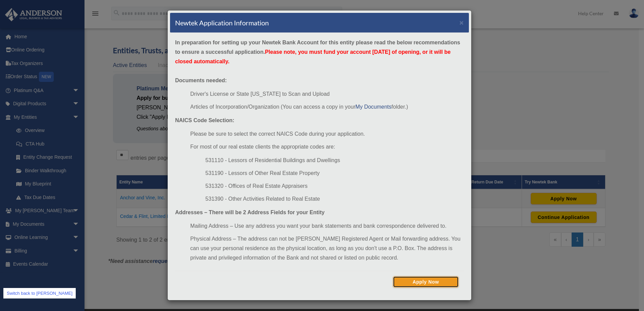 This screenshot has height=311, width=644. Describe the element at coordinates (335, 186) in the screenshot. I see `li: 531320 - Offices of Real Estate Appraisers` at that location.